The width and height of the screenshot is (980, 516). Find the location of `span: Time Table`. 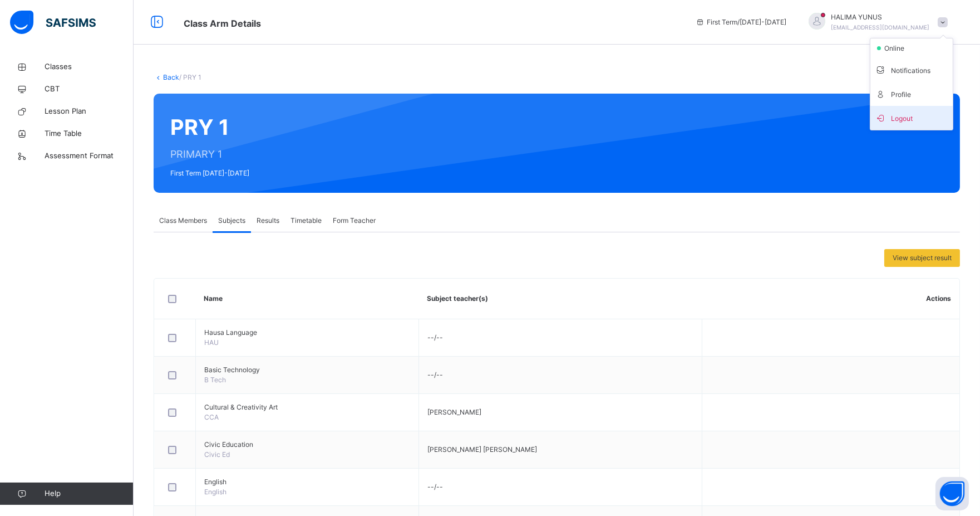

span: Time Table is located at coordinates (89, 133).